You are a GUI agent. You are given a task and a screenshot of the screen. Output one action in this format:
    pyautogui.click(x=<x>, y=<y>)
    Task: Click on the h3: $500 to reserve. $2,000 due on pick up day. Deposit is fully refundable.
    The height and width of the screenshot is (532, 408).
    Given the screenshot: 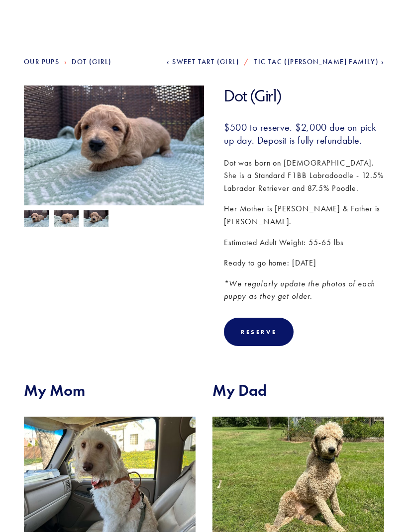 What is the action you would take?
    pyautogui.click(x=304, y=135)
    